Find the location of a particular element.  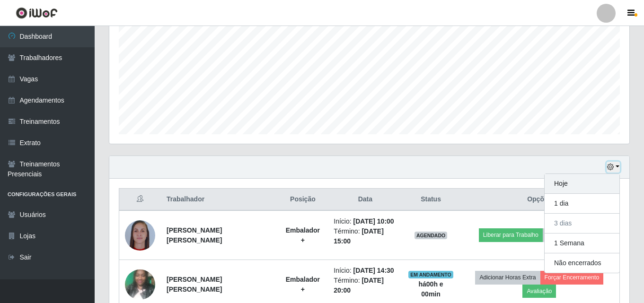

th: Opções is located at coordinates (539, 200).